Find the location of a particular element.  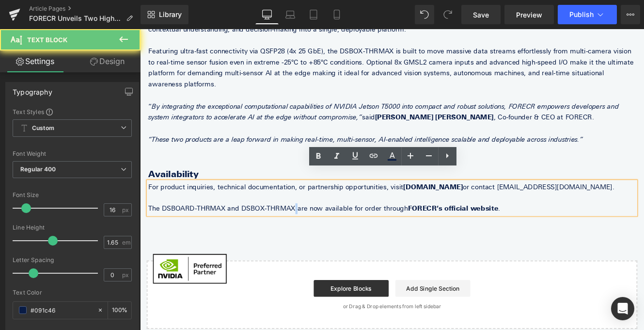

a: New Library is located at coordinates (164, 15).